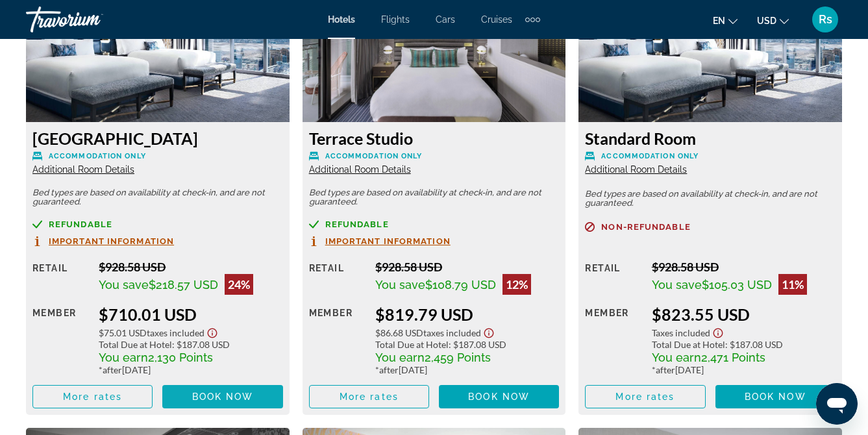 The height and width of the screenshot is (435, 868). What do you see at coordinates (239, 284) in the screenshot?
I see `div: 24%` at bounding box center [239, 284].